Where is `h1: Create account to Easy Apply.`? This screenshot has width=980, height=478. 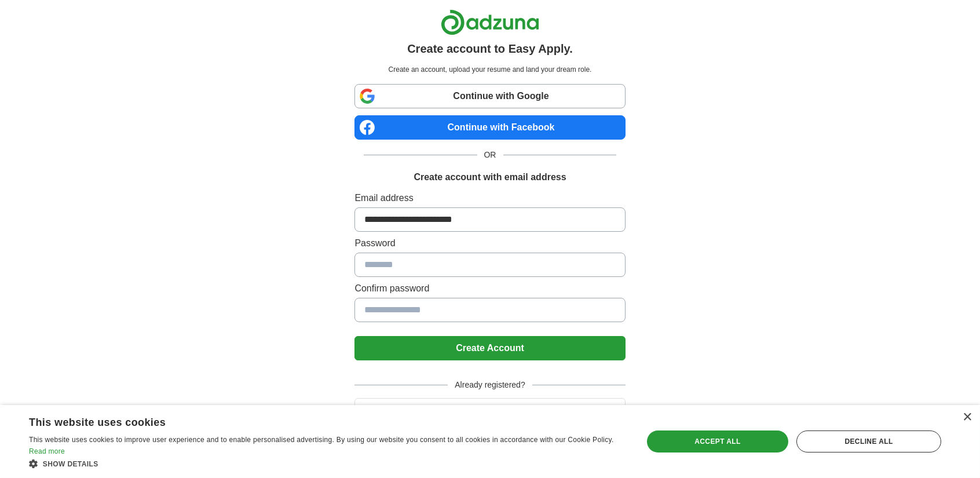
h1: Create account to Easy Apply. is located at coordinates (490, 49).